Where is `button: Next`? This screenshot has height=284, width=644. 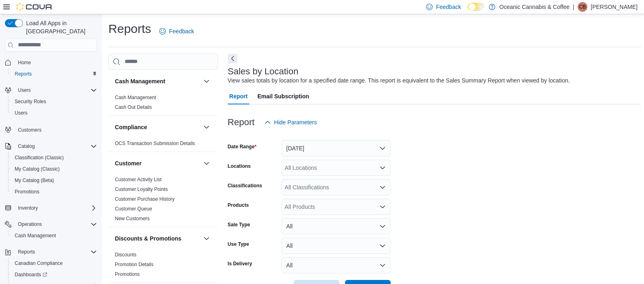
button: Next is located at coordinates (232, 58).